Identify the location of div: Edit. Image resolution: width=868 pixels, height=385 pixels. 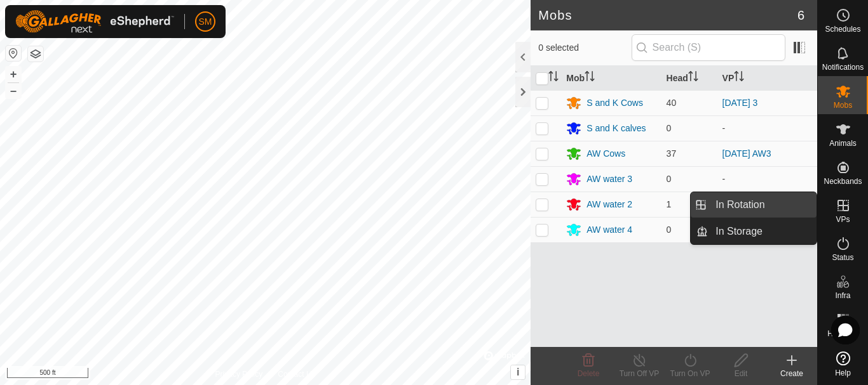
(740, 374).